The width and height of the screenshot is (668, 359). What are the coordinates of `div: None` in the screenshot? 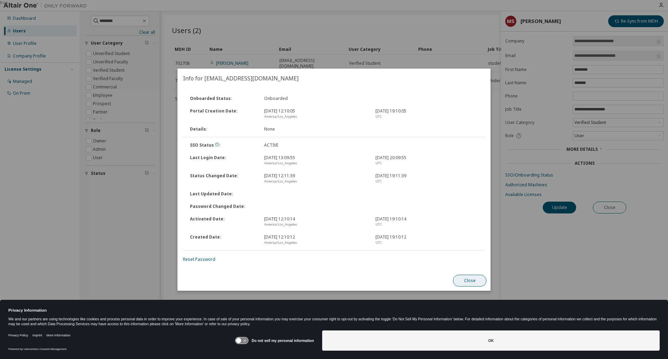 It's located at (315, 129).